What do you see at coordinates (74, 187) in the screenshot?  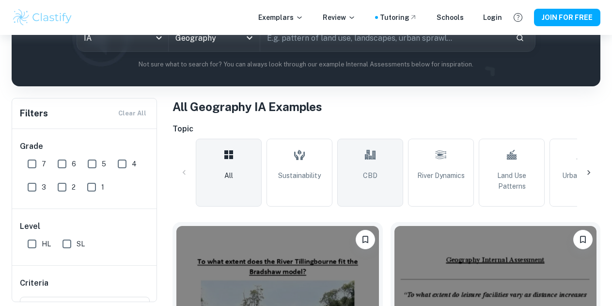 I see `span: 2` at bounding box center [74, 187].